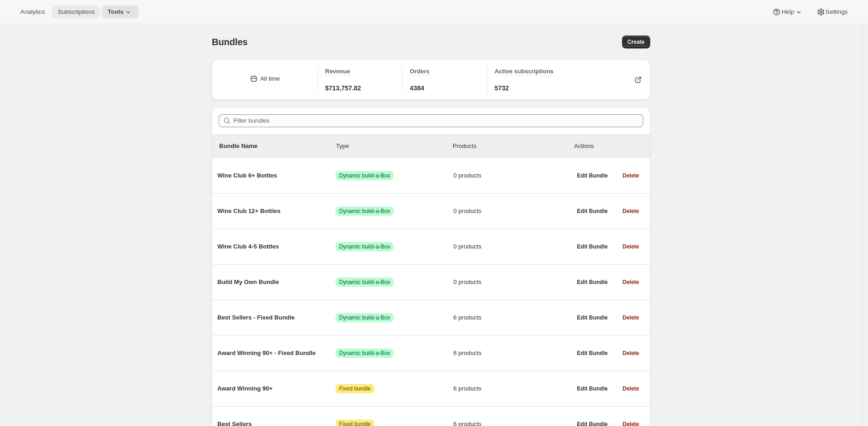 This screenshot has width=868, height=426. What do you see at coordinates (420, 71) in the screenshot?
I see `span: Orders` at bounding box center [420, 71].